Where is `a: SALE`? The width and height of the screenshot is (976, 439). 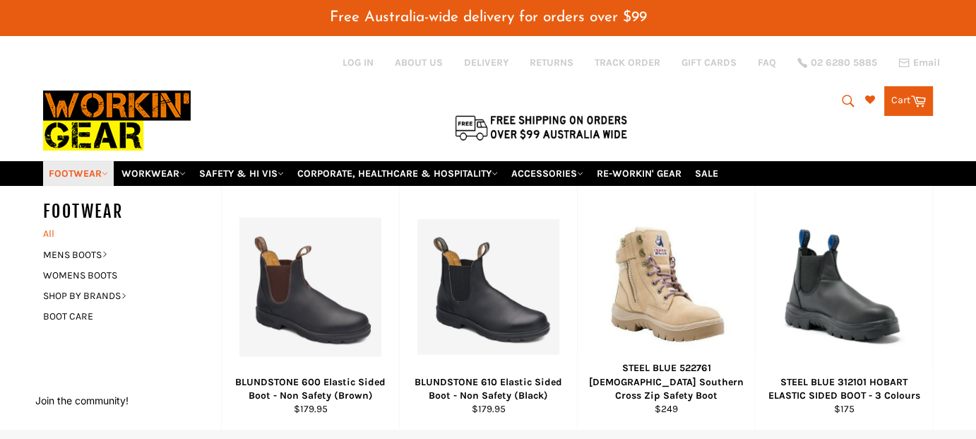
a: SALE is located at coordinates (706, 173).